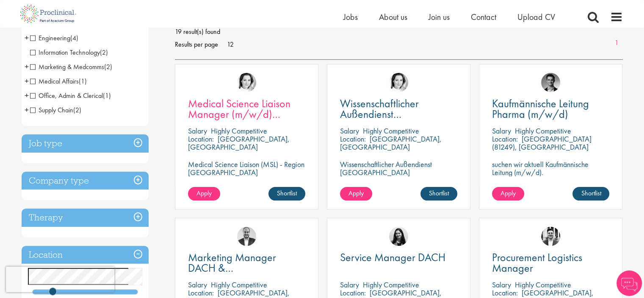 This screenshot has height=298, width=644. What do you see at coordinates (247, 236) in the screenshot?
I see `img: Aitor Melia` at bounding box center [247, 236].